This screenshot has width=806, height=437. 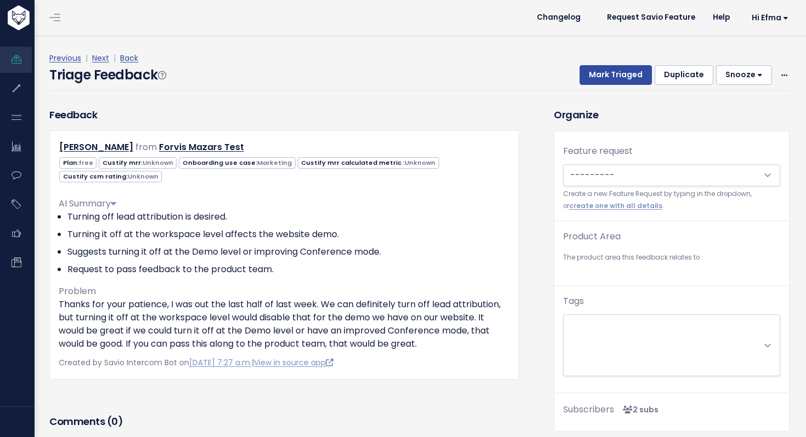 I want to click on h4: Triage Feedback, so click(x=107, y=75).